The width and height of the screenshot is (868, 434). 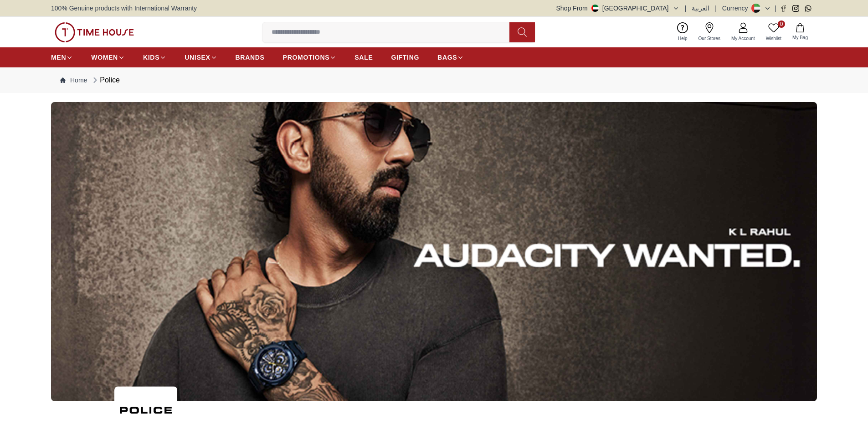 I want to click on span: KIDS, so click(x=151, y=57).